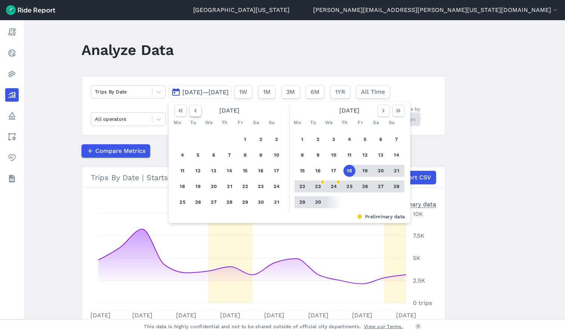 The height and width of the screenshot is (333, 565). Describe the element at coordinates (349, 171) in the screenshot. I see `button: 18` at that location.